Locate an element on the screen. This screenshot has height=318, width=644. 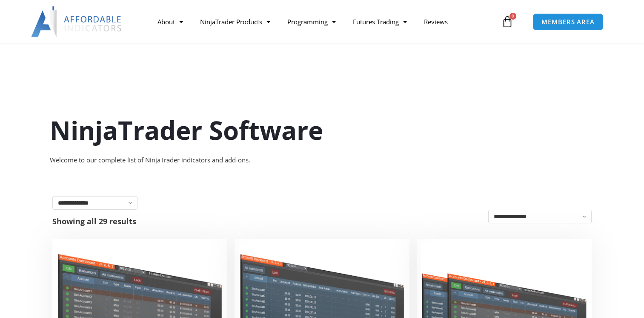
a: Programming is located at coordinates (311, 22).